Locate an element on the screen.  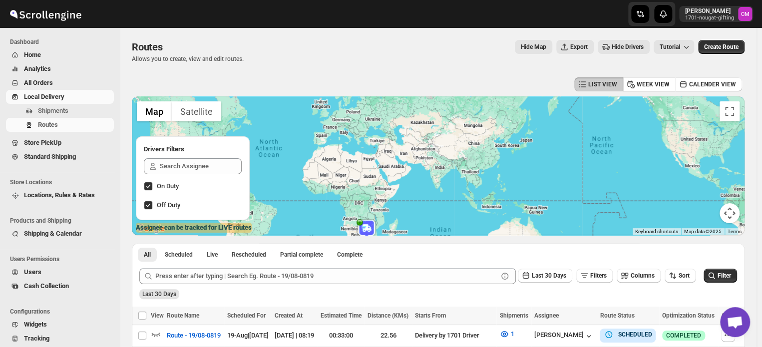
span: Assignee is located at coordinates (546, 316).